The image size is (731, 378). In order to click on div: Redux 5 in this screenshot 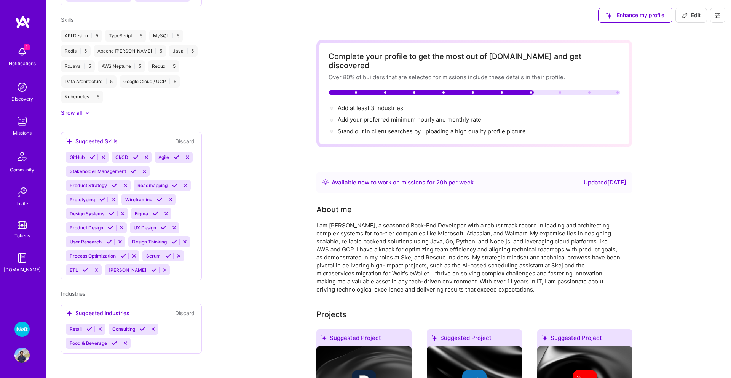, I will do `click(164, 66)`.